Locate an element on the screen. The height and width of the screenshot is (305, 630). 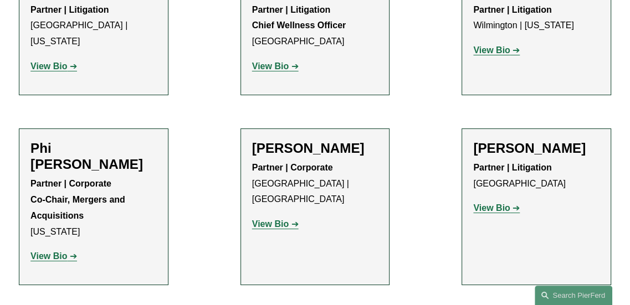
a: Search this site is located at coordinates (573, 295).